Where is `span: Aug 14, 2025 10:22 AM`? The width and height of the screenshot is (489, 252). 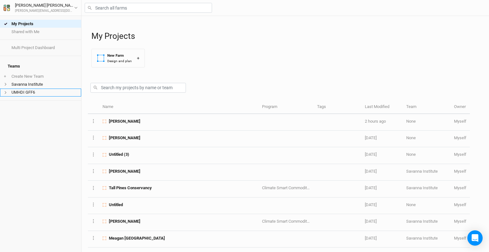
span: Aug 14, 2025 10:22 AM is located at coordinates (375, 121).